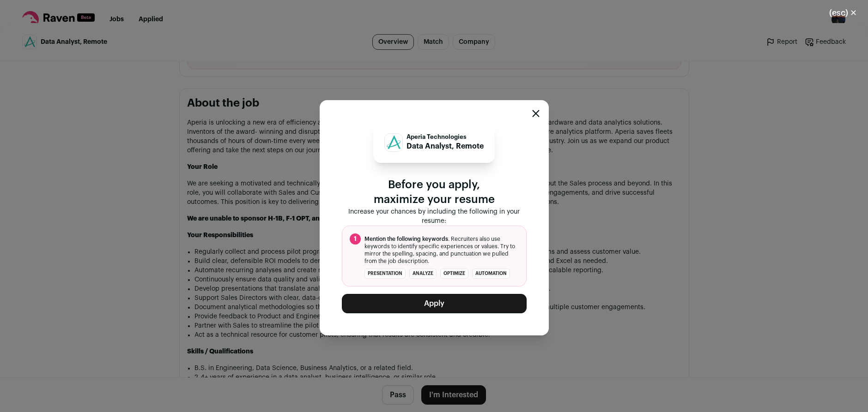 The height and width of the screenshot is (412, 868). What do you see at coordinates (491, 273) in the screenshot?
I see `li: automation` at bounding box center [491, 273].